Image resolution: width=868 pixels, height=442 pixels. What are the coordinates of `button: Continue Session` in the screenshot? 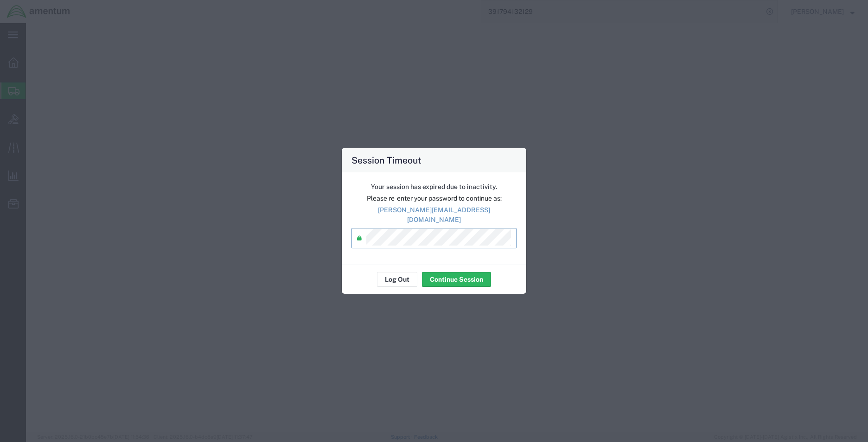 It's located at (456, 279).